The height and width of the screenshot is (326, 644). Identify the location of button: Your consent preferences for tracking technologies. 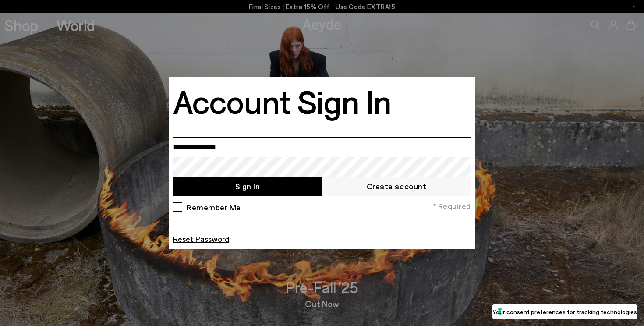
(565, 312).